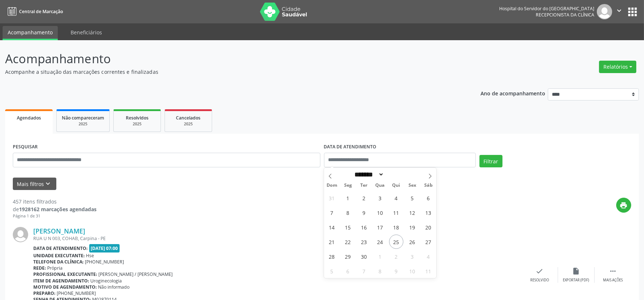 The height and width of the screenshot is (300, 644). Describe the element at coordinates (513, 93) in the screenshot. I see `p: Ano de acompanhamento` at that location.